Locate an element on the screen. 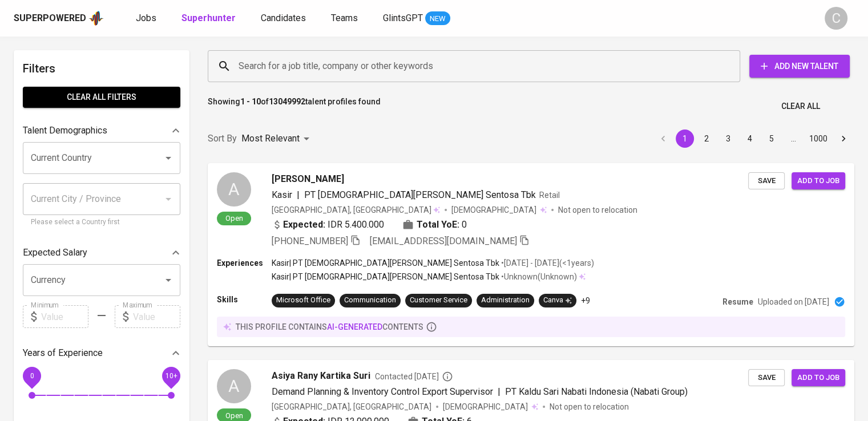 This screenshot has height=421, width=868. nav: pagination navigation is located at coordinates (753, 139).